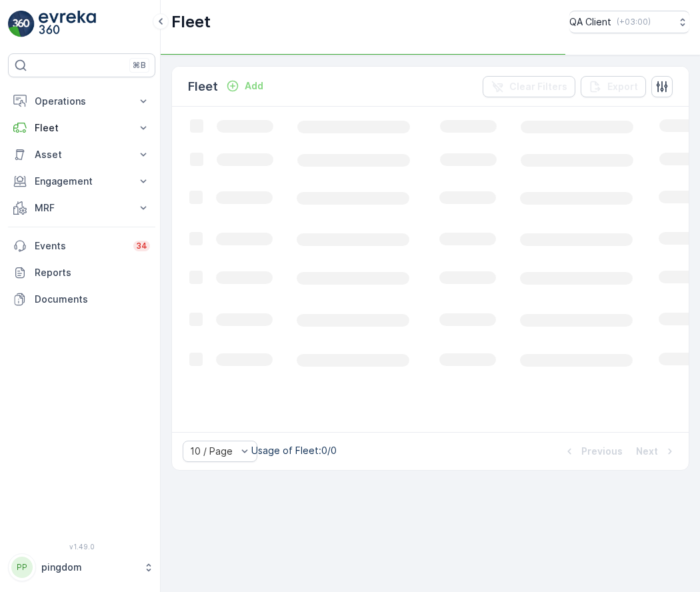 The height and width of the screenshot is (592, 700). Describe the element at coordinates (602, 452) in the screenshot. I see `p: Previous` at that location.